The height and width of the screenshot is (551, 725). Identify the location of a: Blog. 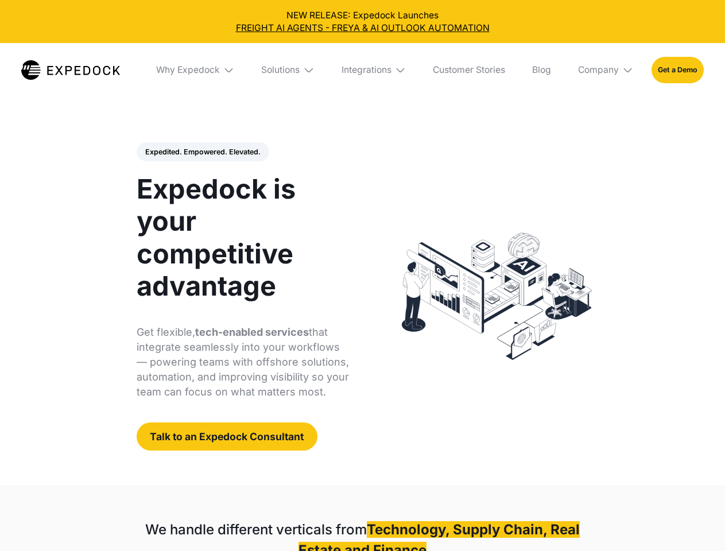
(541, 70).